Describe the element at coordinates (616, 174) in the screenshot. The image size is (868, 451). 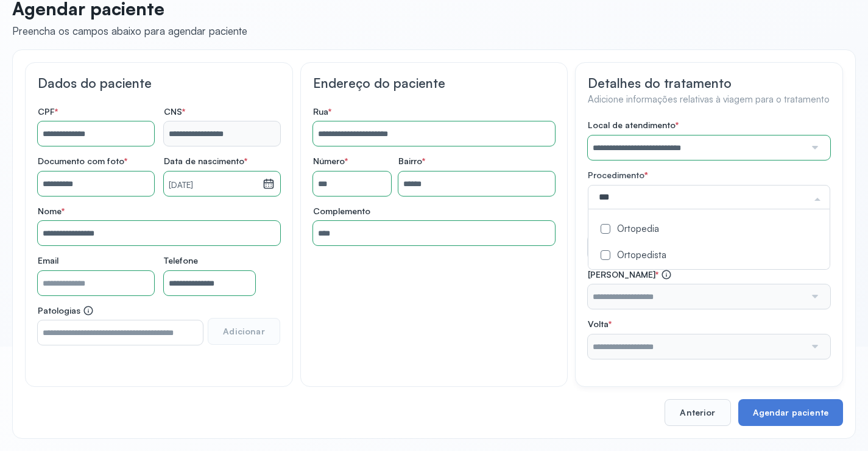
I see `span: Procedimento` at that location.